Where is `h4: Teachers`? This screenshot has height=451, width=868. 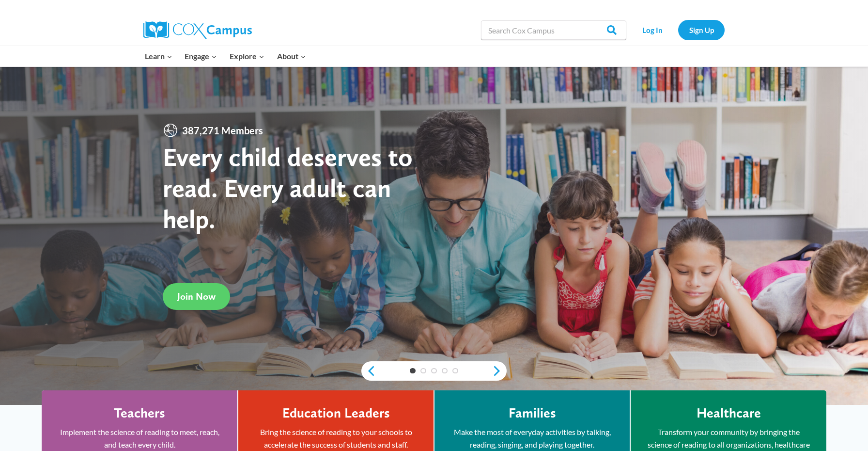
h4: Teachers is located at coordinates (139, 413).